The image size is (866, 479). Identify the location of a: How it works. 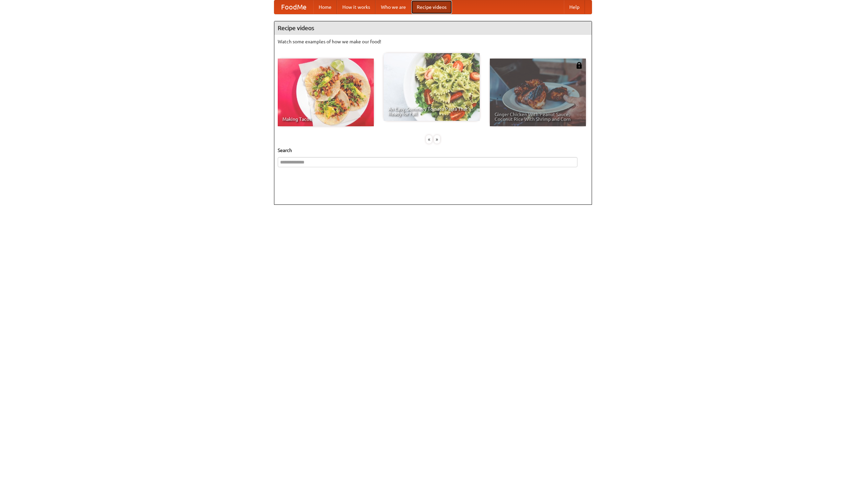
(356, 7).